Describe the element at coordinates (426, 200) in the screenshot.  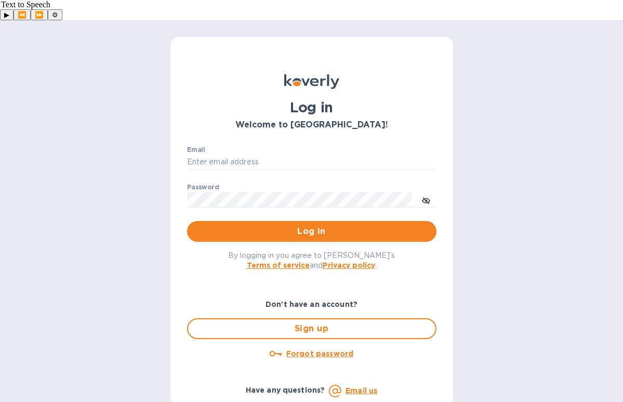
I see `button: toggle password visibility` at that location.